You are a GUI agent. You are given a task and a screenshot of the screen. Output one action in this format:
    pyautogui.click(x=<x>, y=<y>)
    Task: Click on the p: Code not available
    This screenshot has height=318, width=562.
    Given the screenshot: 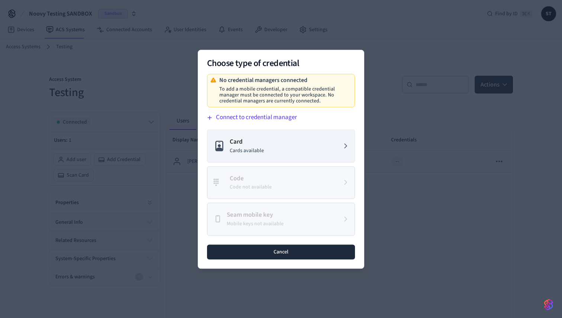 What is the action you would take?
    pyautogui.click(x=250, y=187)
    